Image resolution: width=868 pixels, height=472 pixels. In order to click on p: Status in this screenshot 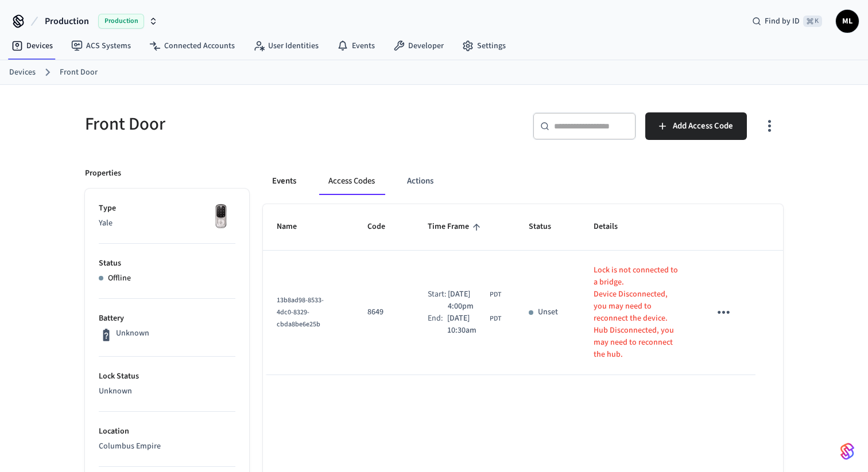, I will do `click(167, 263)`.